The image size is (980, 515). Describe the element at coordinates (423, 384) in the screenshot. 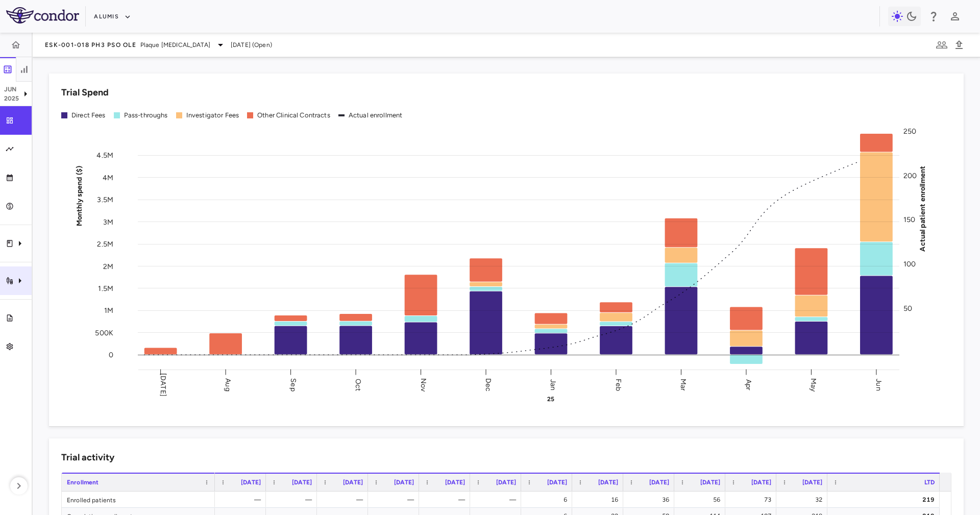

I see `text: Nov` at that location.